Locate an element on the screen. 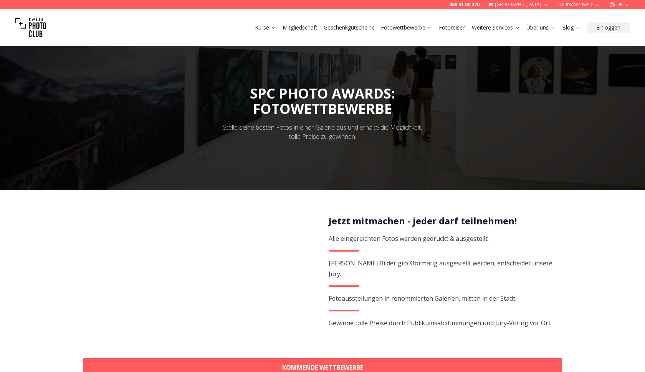 This screenshot has height=372, width=645. a: 058 51 00 270 is located at coordinates (464, 5).